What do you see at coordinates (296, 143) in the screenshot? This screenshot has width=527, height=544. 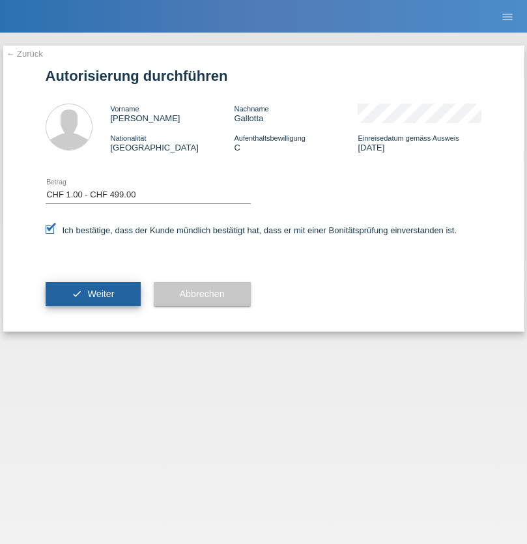 I see `div: C` at bounding box center [296, 143].